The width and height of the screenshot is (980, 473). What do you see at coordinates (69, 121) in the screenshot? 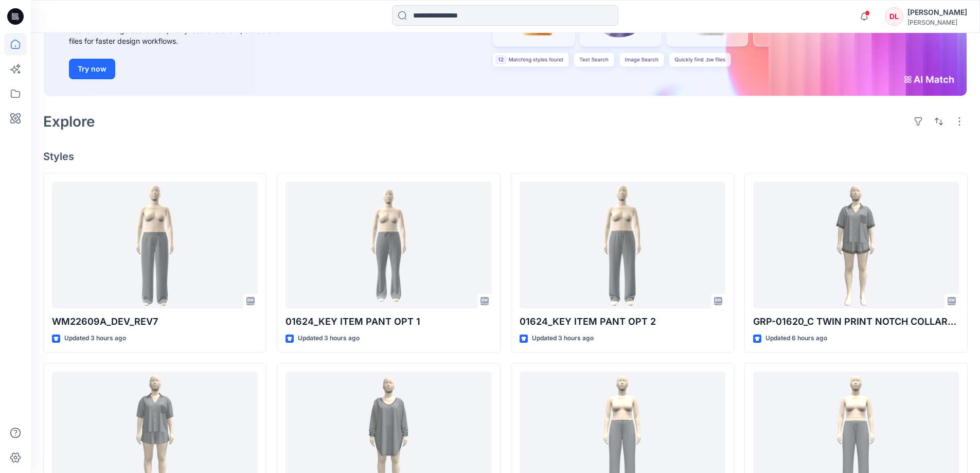
I see `h2: Explore` at bounding box center [69, 121].